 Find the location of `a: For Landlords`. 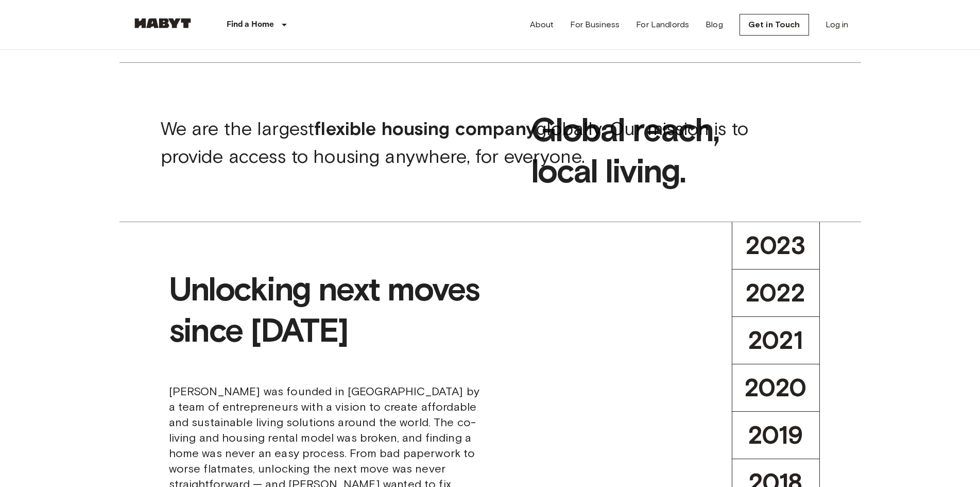

a: For Landlords is located at coordinates (663, 25).